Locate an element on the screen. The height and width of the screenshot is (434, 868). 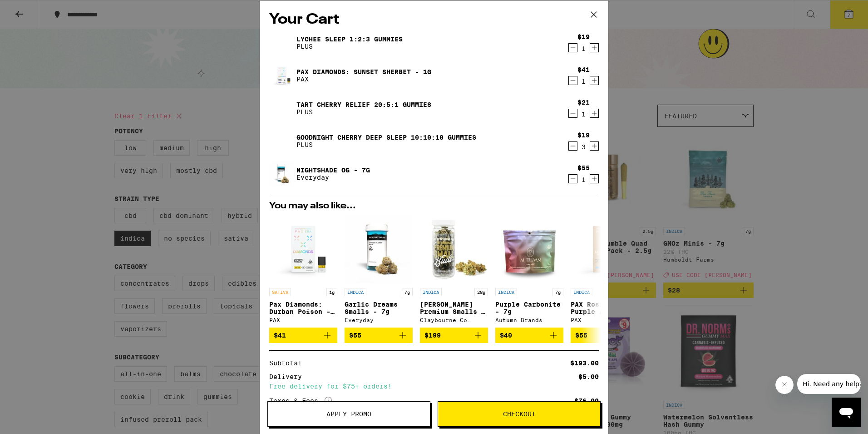
div: Claybourne Co. is located at coordinates (454, 319).